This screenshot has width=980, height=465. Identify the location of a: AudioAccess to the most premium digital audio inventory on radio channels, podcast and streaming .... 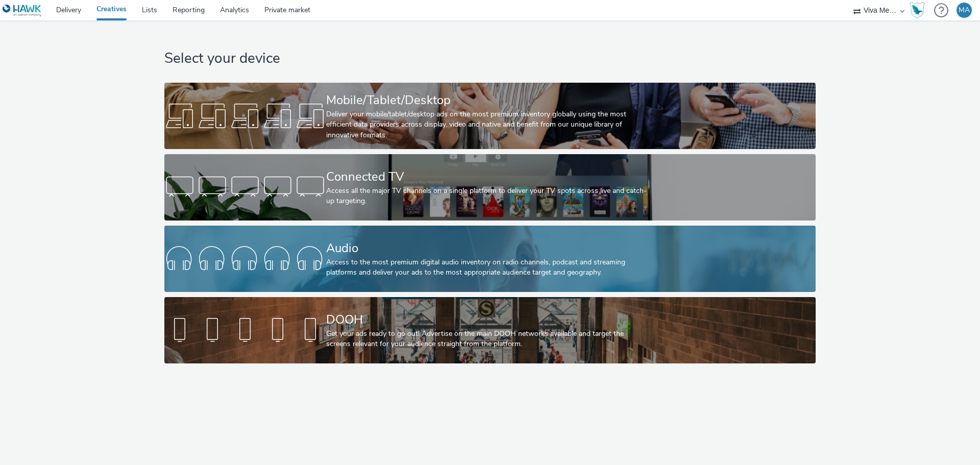
(490, 259).